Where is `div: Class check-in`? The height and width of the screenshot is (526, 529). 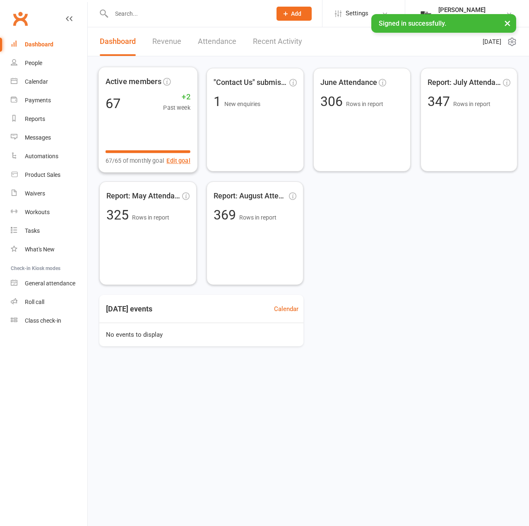
div: Class check-in is located at coordinates (43, 320).